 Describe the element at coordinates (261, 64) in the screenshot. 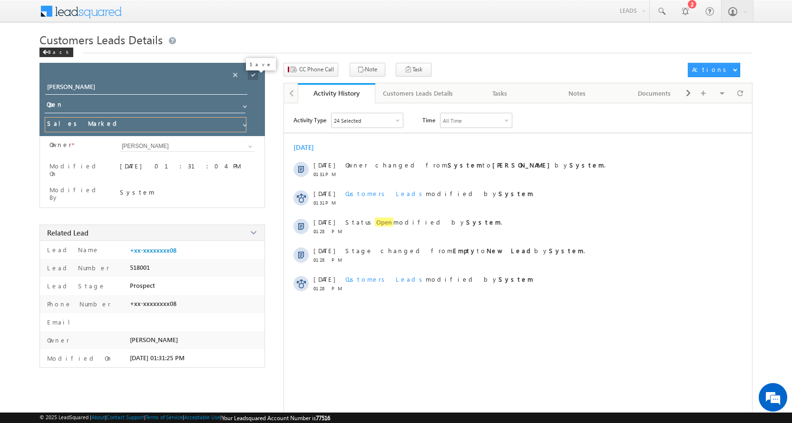

I see `p: Save` at that location.